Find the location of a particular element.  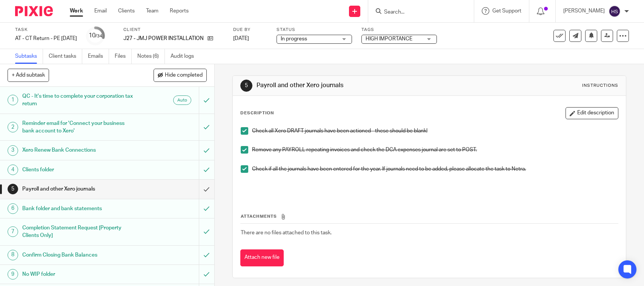

div: 2 is located at coordinates (13, 127).